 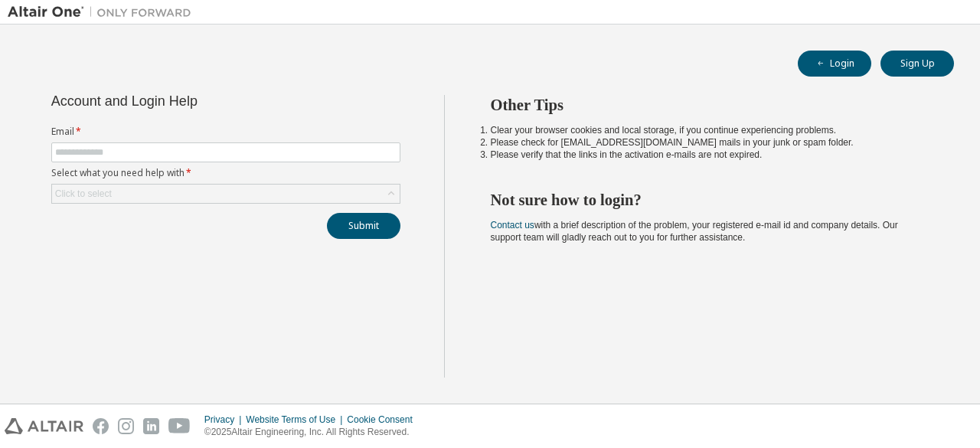 I want to click on button: Submit, so click(x=364, y=226).